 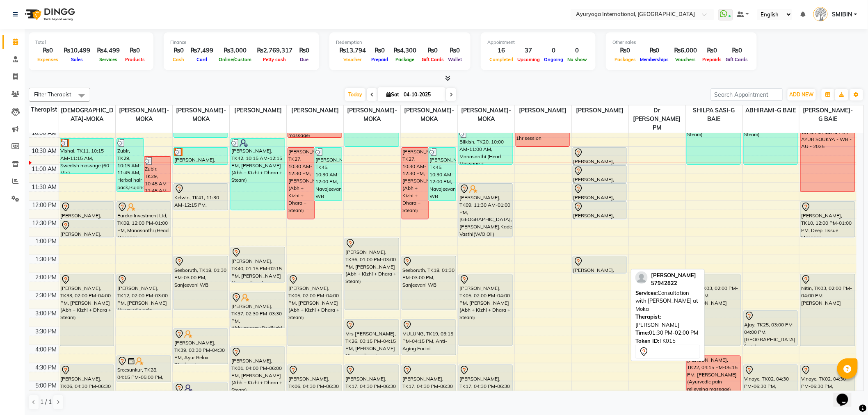 What do you see at coordinates (144, 220) in the screenshot?
I see `div: Eureka Investment Ltd, TK08, 12:00 PM-01:00 PM, Manasanthi (Head Massage + Ksheeradhara) - Package` at bounding box center [144, 220].